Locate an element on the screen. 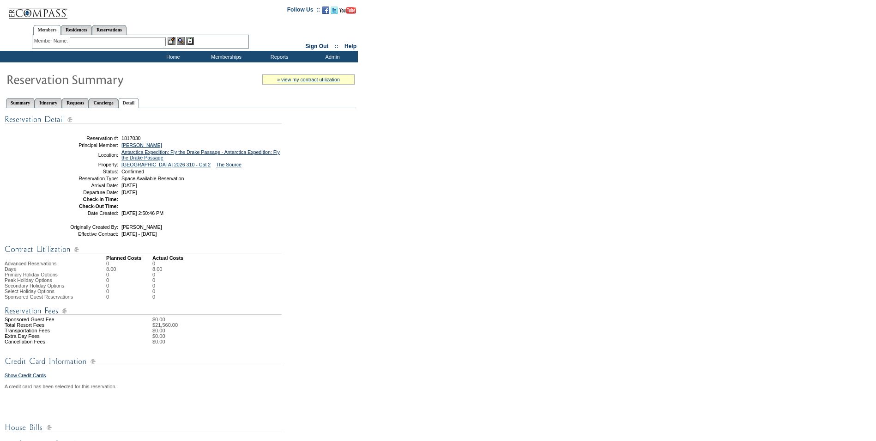  a: Show Credit Cards is located at coordinates (25, 375).